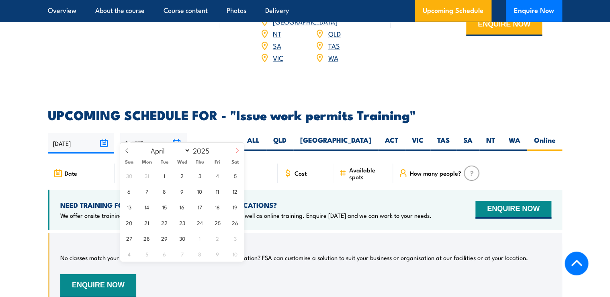 This screenshot has height=297, width=610. I want to click on span: April 11, 2025, so click(217, 191).